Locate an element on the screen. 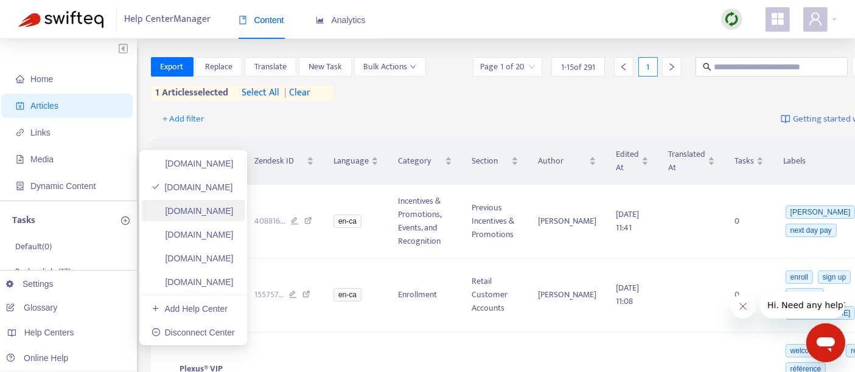 The width and height of the screenshot is (855, 372). img: Swifteq is located at coordinates (61, 19).